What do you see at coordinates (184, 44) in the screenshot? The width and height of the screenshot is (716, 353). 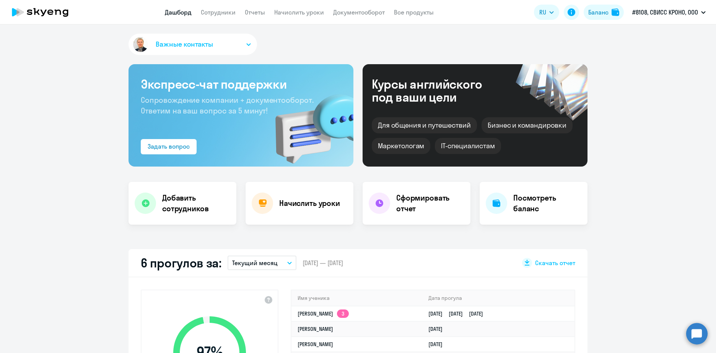 I see `span: Важные контакты` at bounding box center [184, 44].